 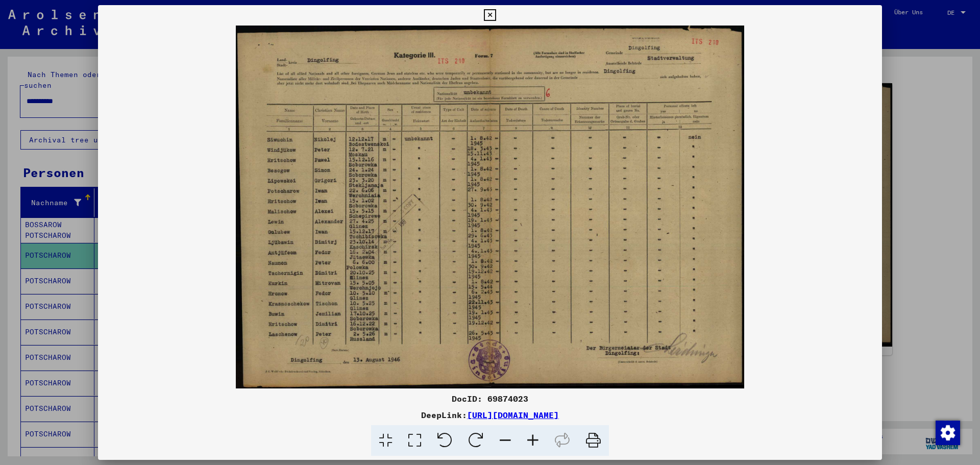 What do you see at coordinates (490, 414) in the screenshot?
I see `div: DeepLink:` at bounding box center [490, 414].